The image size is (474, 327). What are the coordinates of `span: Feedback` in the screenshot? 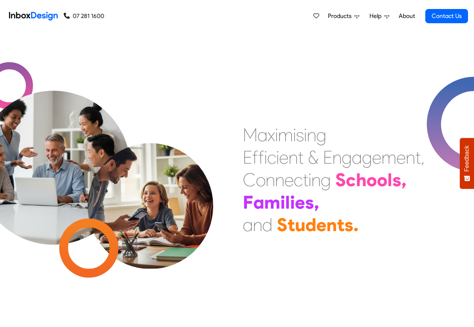 It's located at (467, 158).